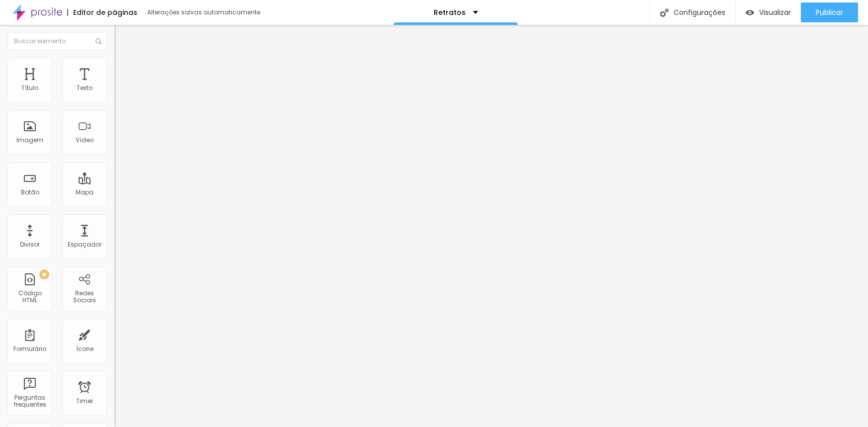 Image resolution: width=868 pixels, height=427 pixels. What do you see at coordinates (749, 13) in the screenshot?
I see `img: view-1.svg` at bounding box center [749, 13].